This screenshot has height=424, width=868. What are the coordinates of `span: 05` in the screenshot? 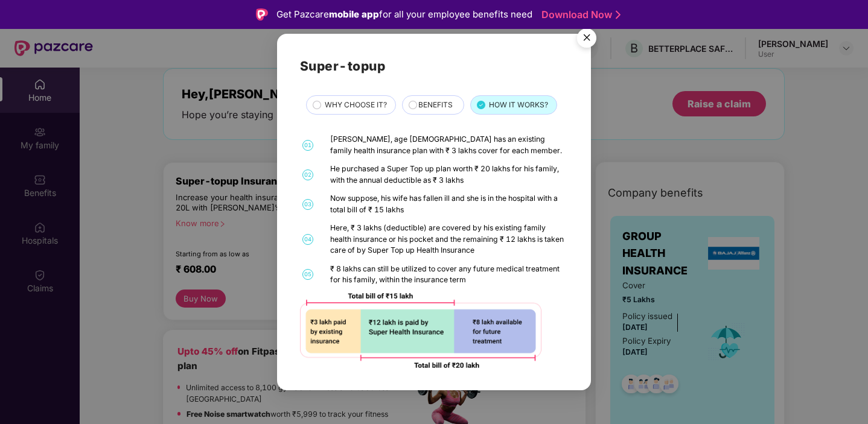 It's located at (308, 274).